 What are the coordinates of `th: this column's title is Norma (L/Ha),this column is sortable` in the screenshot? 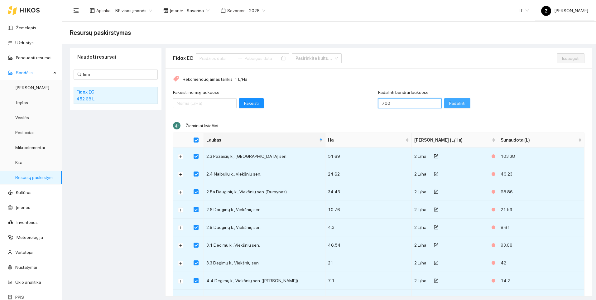 It's located at (455, 140).